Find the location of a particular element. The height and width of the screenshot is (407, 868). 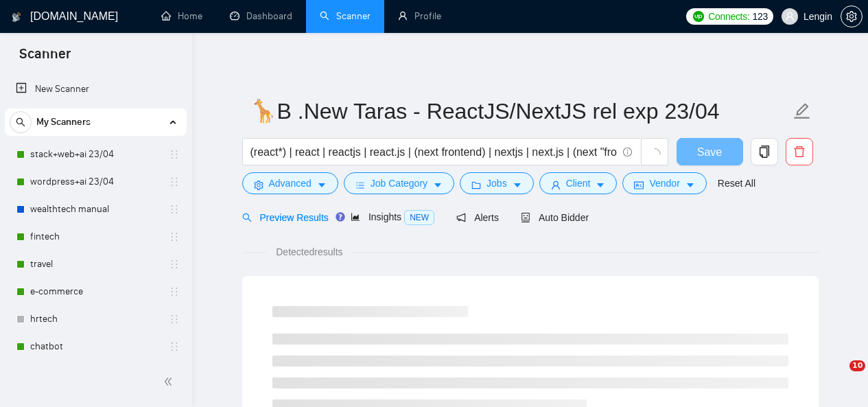

span: robot is located at coordinates (525, 217).